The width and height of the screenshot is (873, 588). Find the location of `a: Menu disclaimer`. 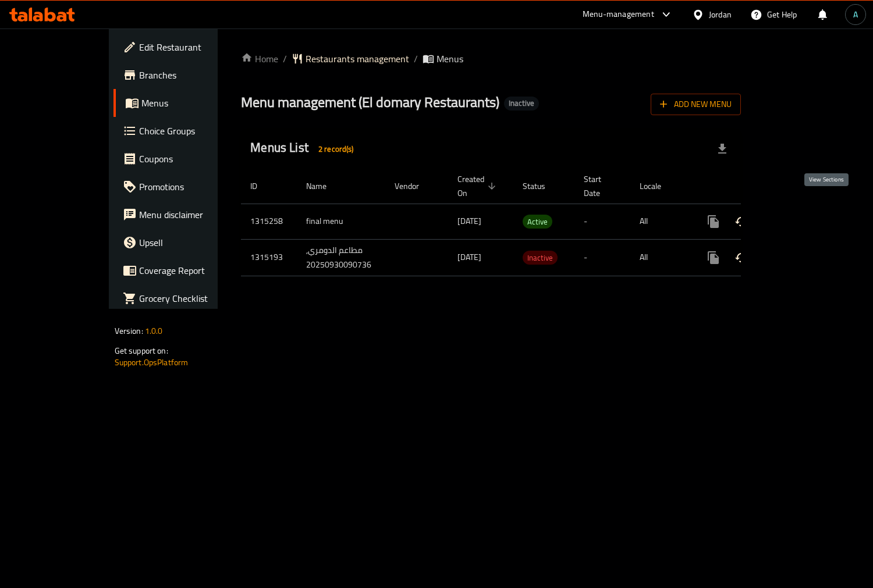

a: Menu disclaimer is located at coordinates (184, 214).